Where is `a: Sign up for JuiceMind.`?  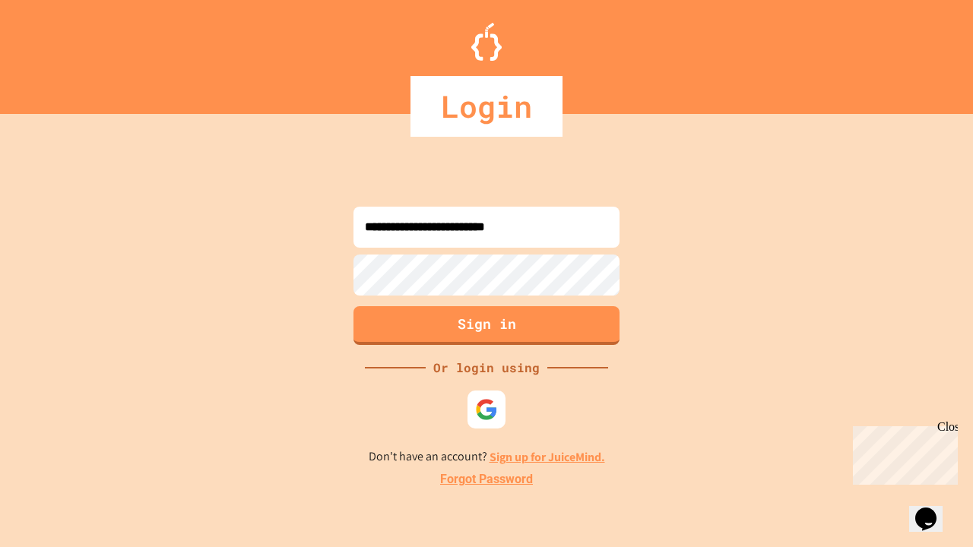
a: Sign up for JuiceMind. is located at coordinates (547, 457).